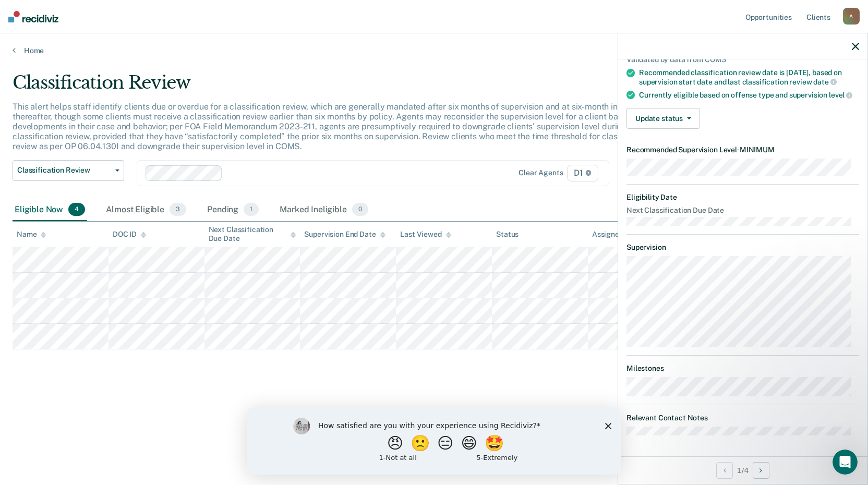 The image size is (868, 485). Describe the element at coordinates (233, 210) in the screenshot. I see `div: Pending` at that location.